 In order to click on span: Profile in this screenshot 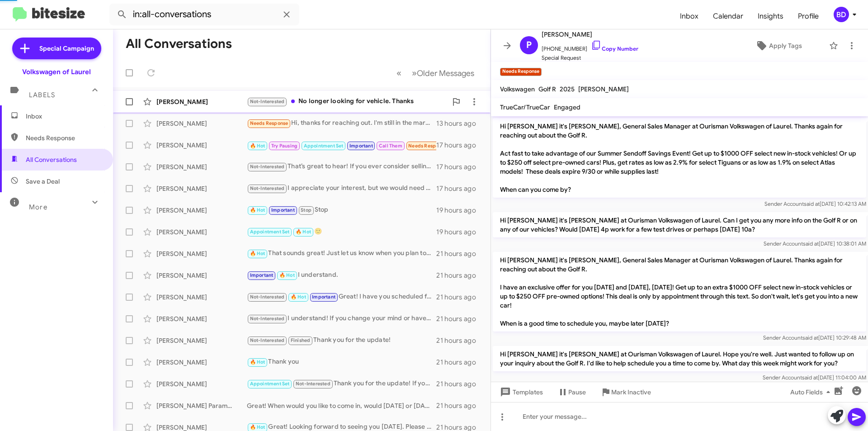, I will do `click(808, 17)`.